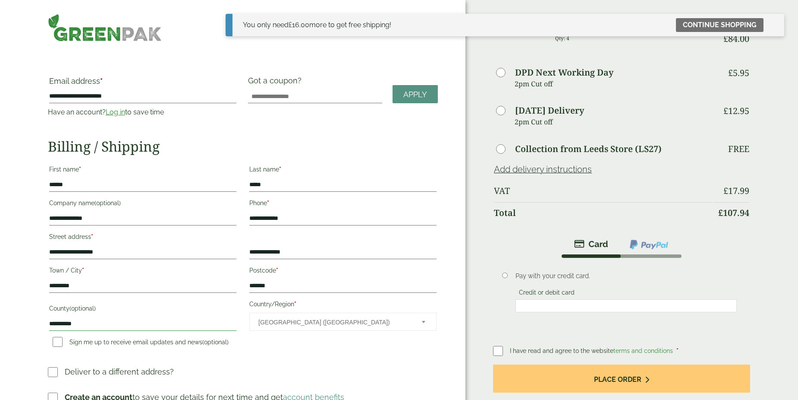 Image resolution: width=798 pixels, height=400 pixels. I want to click on label: DPD Next Working Day, so click(564, 72).